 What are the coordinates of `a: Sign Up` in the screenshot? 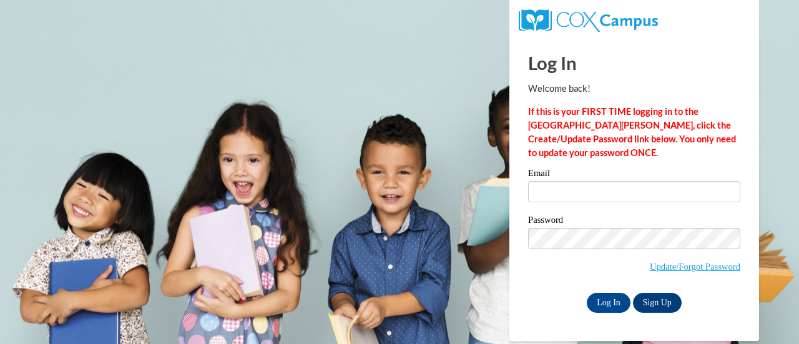 It's located at (657, 303).